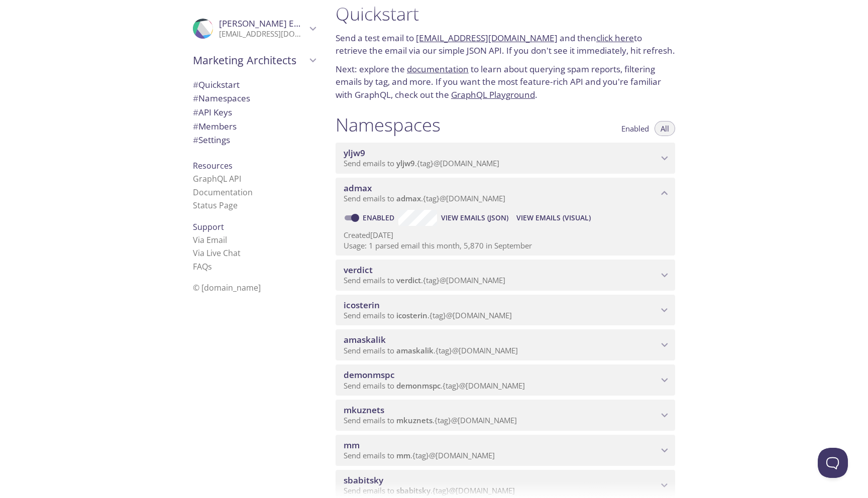 The height and width of the screenshot is (498, 868). Describe the element at coordinates (221, 98) in the screenshot. I see `span: Namespaces` at that location.